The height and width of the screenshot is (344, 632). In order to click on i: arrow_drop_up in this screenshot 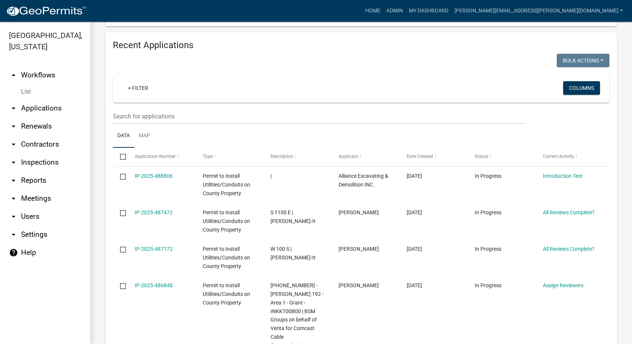, I will do `click(14, 75)`.